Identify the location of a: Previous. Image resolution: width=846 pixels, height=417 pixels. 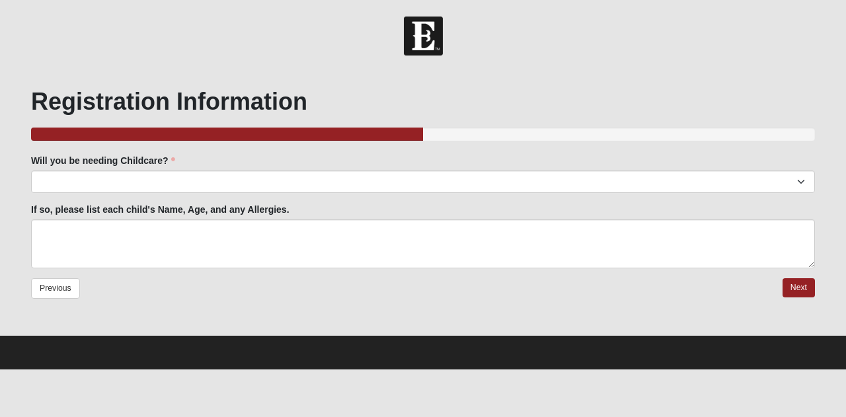
(56, 288).